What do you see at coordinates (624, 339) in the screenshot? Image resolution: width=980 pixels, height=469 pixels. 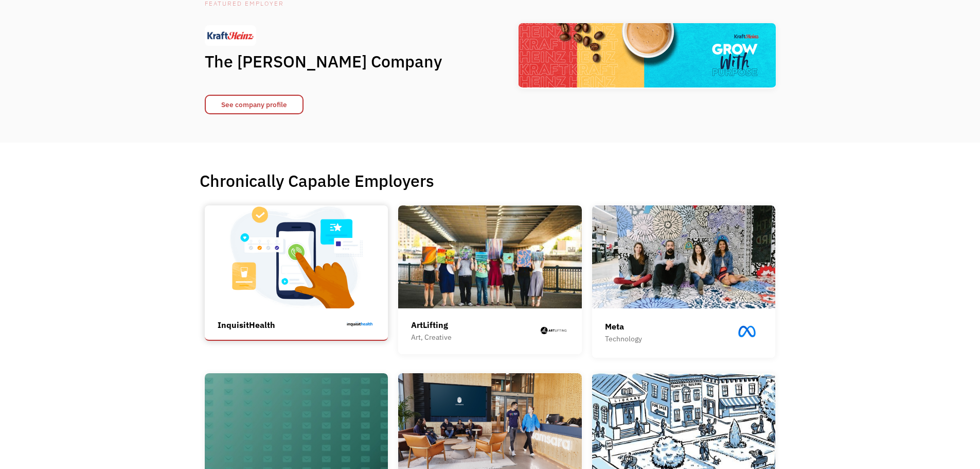 I see `div: Technology` at bounding box center [624, 339].